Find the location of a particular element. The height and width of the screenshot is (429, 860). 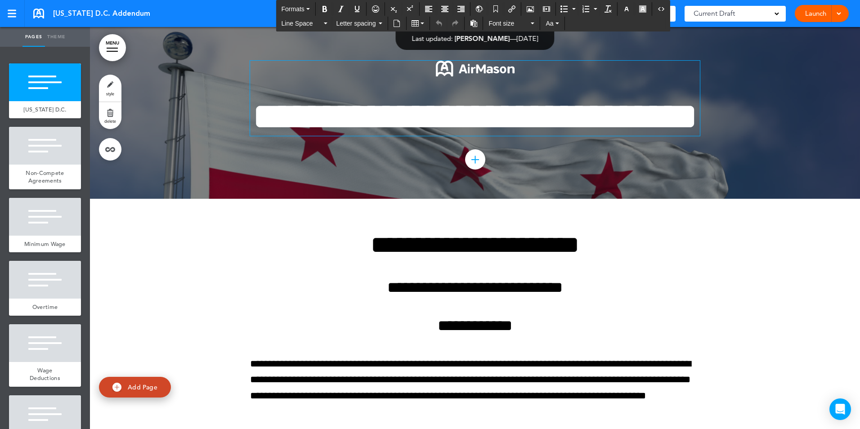

a: MENU is located at coordinates (112, 48).